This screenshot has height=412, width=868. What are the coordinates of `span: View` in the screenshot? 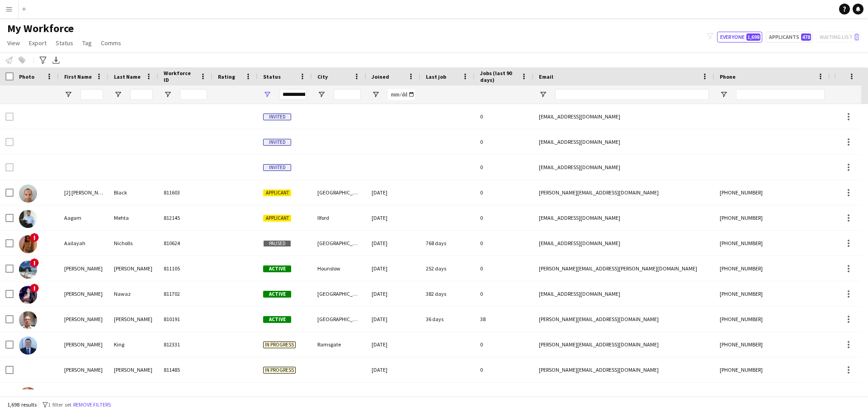 It's located at (14, 43).